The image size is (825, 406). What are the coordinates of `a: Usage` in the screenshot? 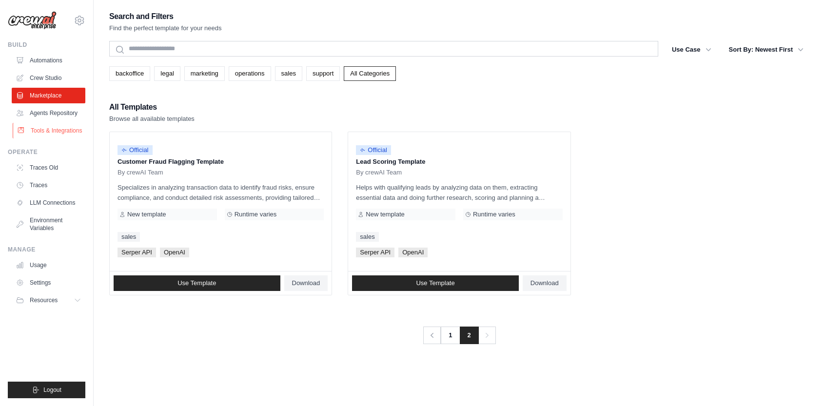 It's located at (48, 265).